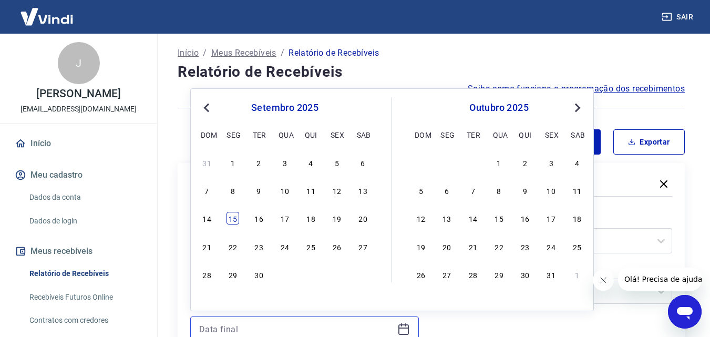 This screenshot has width=710, height=337. Describe the element at coordinates (285, 190) in the screenshot. I see `div: Choose quarta-feira, 10 de setembro de 2025` at that location.